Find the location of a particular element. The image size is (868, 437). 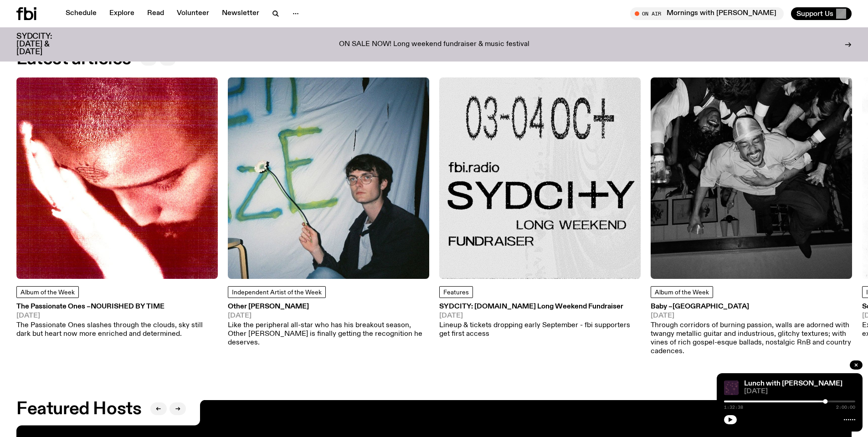

a: Read is located at coordinates (156, 14).